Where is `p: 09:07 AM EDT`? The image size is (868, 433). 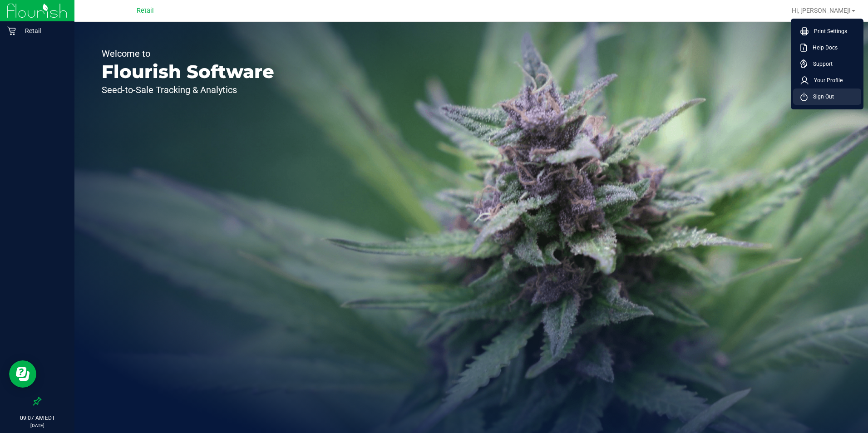 p: 09:07 AM EDT is located at coordinates (37, 418).